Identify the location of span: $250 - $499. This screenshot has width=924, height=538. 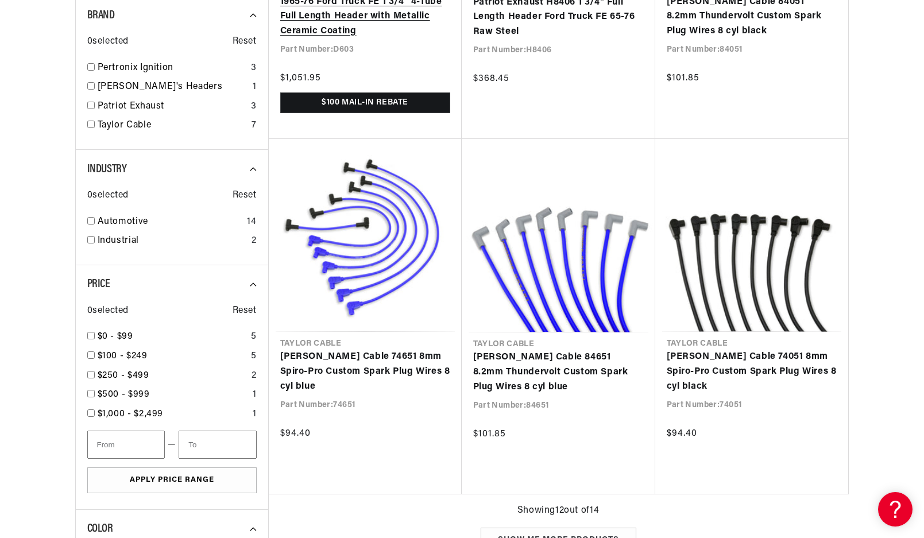
(123, 375).